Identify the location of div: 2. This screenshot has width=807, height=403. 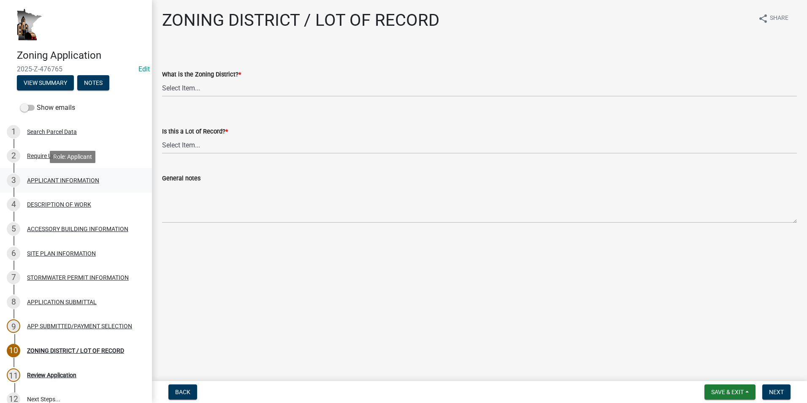
(14, 156).